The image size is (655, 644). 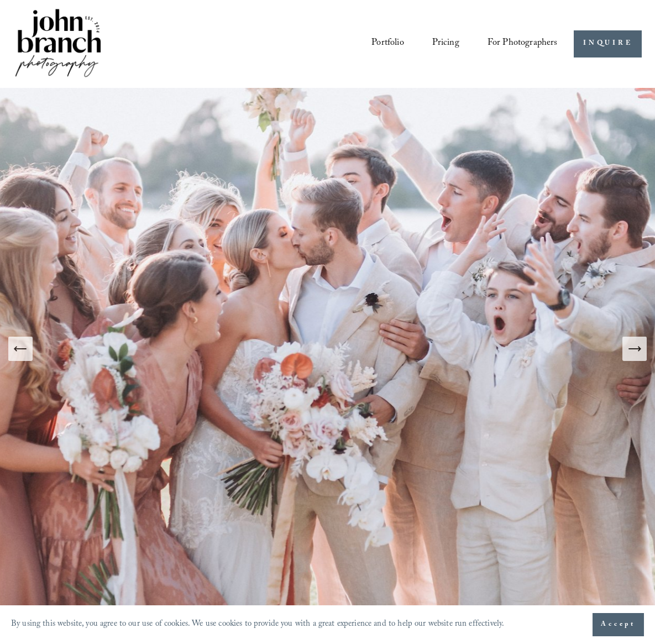 I want to click on p: By using this website, you agree to our use of cookies. We use cookies to provide you with a grea..., so click(x=257, y=624).